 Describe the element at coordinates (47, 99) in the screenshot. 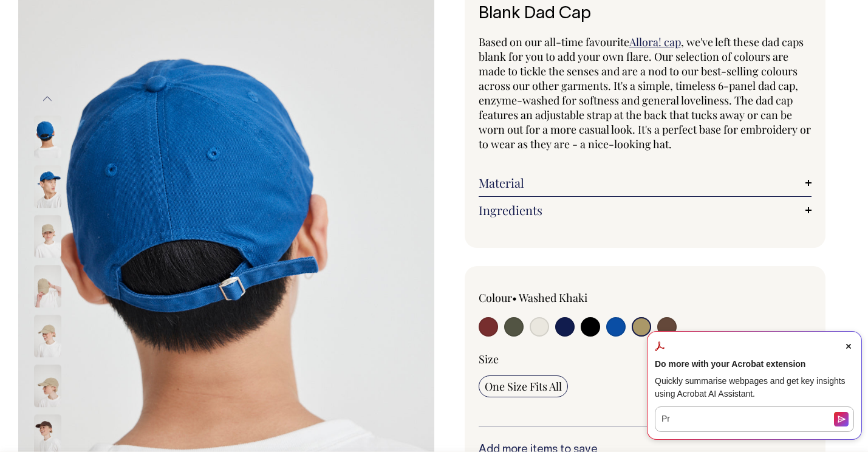

I see `button: Previous` at that location.